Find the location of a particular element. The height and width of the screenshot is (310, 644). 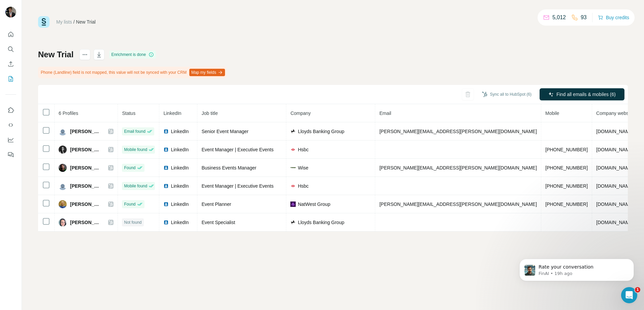

img: Profile image for FinAI is located at coordinates (21, 25).